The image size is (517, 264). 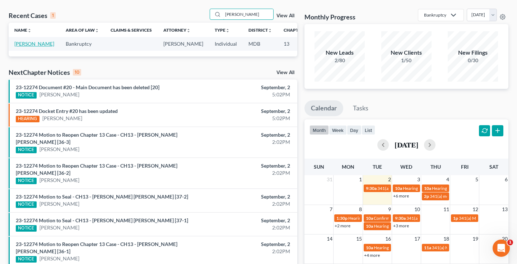 I want to click on a: Tasks, so click(x=360, y=108).